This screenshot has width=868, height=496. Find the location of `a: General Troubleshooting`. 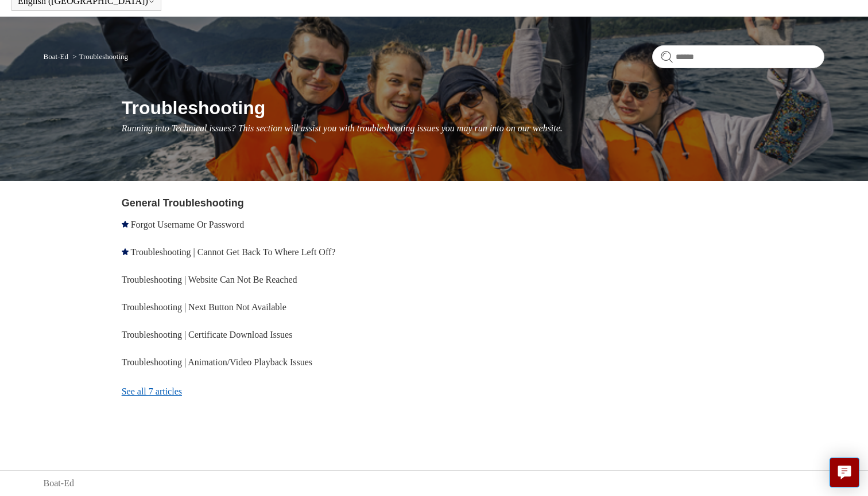

a: General Troubleshooting is located at coordinates (182, 203).